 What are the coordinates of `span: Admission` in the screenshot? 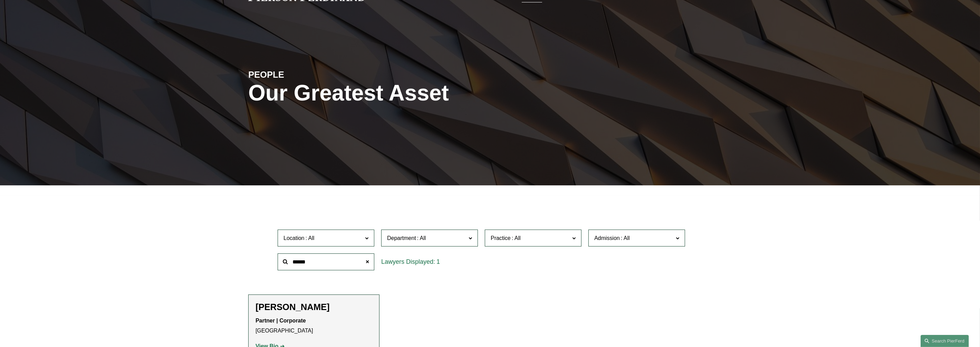 It's located at (607, 238).